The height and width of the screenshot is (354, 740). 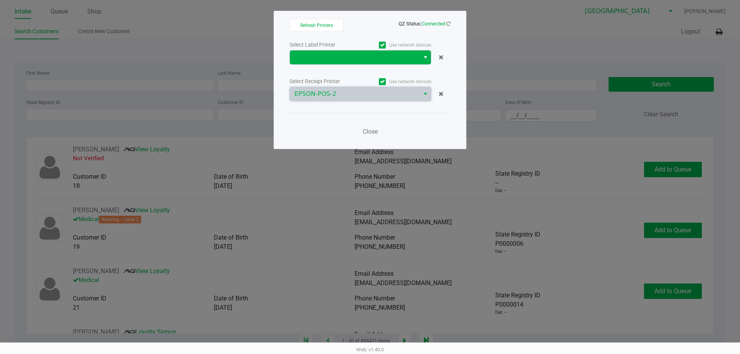 What do you see at coordinates (354, 94) in the screenshot?
I see `span: EPSON-POS-2` at bounding box center [354, 94].